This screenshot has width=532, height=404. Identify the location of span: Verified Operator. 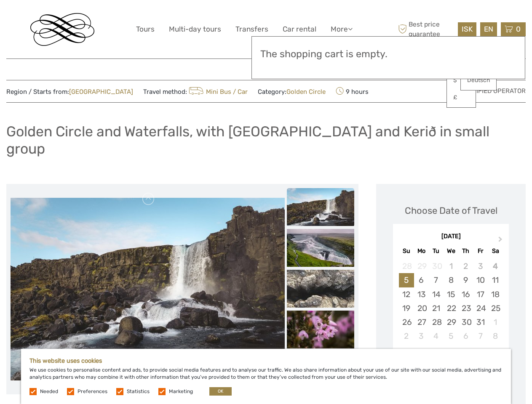
(495, 91).